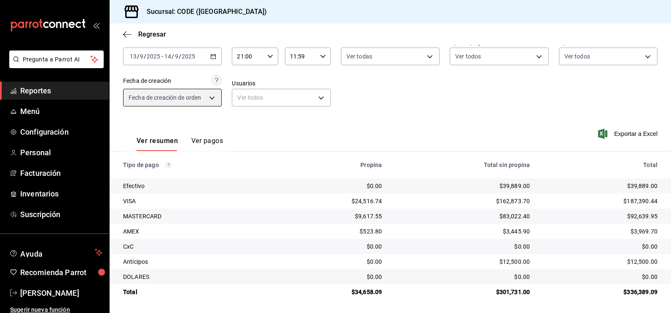  I want to click on button: Pregunta a Parrot AI, so click(56, 59).